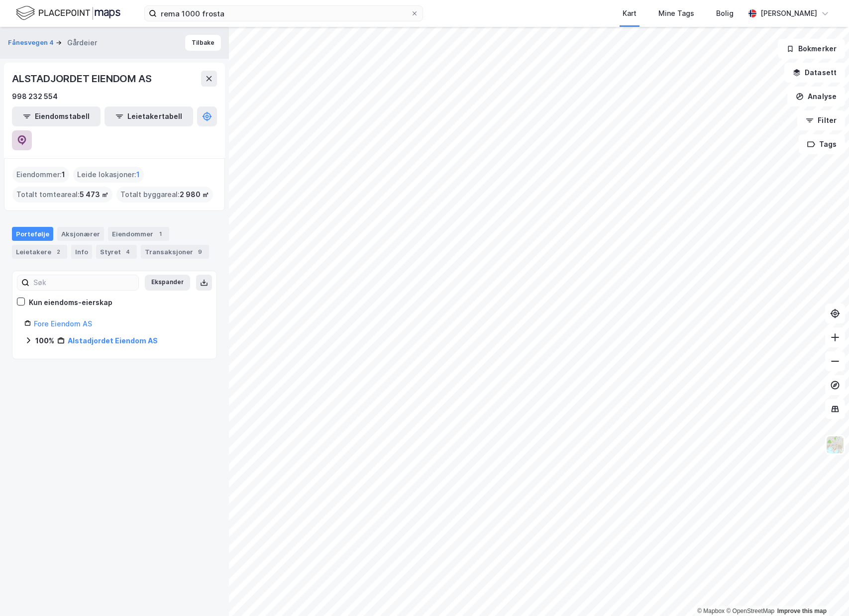  Describe the element at coordinates (57, 117) in the screenshot. I see `button: Eiendomstabell` at that location.